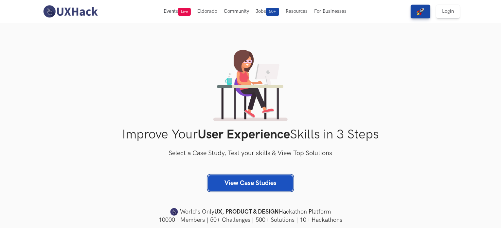 This screenshot has height=228, width=501. What do you see at coordinates (251, 85) in the screenshot?
I see `img: lady working on laptop` at bounding box center [251, 85].